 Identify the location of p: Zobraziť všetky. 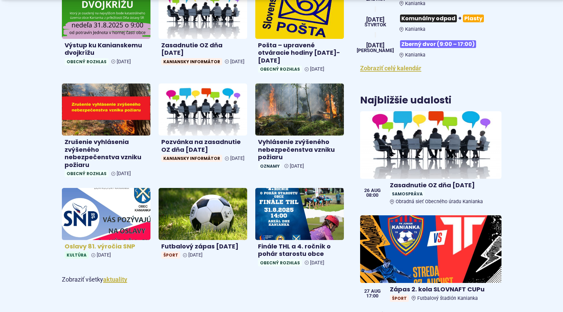
(203, 280).